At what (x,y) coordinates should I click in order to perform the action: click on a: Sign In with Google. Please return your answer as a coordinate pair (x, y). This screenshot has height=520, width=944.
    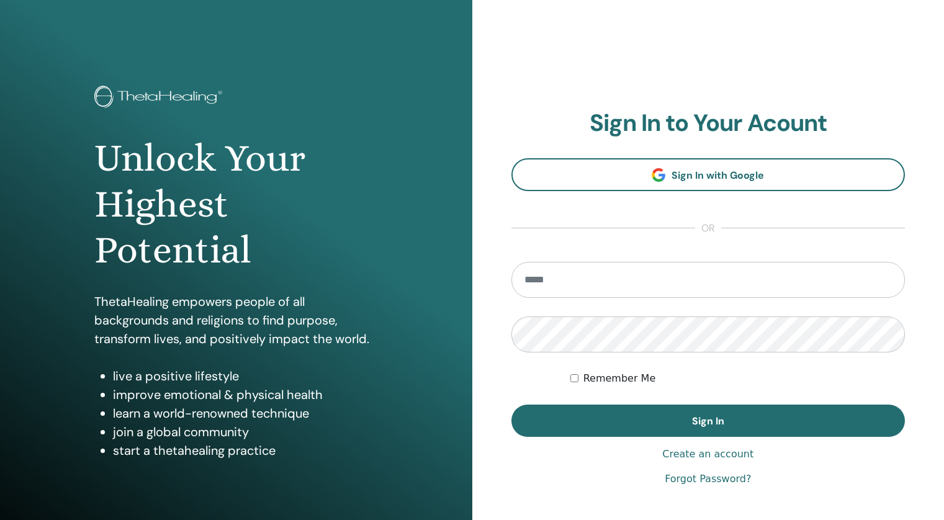
    Looking at the image, I should click on (708, 174).